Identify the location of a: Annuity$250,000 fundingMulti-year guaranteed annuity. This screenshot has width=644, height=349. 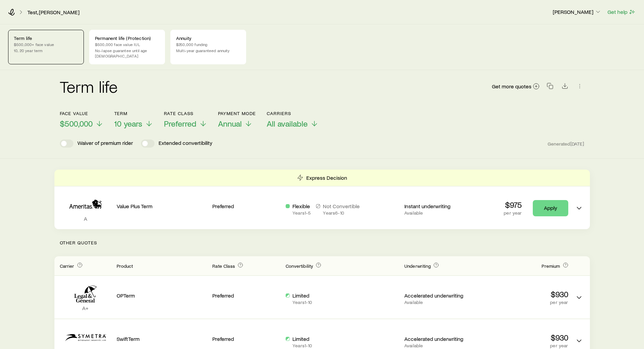
(208, 47).